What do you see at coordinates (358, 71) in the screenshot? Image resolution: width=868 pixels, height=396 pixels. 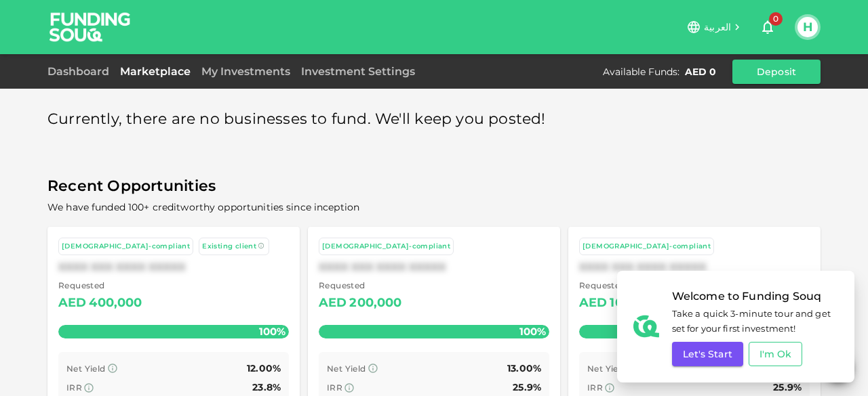 I see `a: Investment Settings` at bounding box center [358, 71].